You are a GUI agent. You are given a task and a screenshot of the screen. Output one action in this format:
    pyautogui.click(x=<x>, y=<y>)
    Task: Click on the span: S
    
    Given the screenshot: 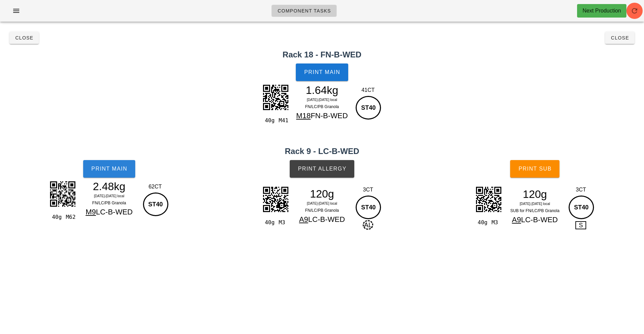 What is the action you would take?
    pyautogui.click(x=581, y=226)
    